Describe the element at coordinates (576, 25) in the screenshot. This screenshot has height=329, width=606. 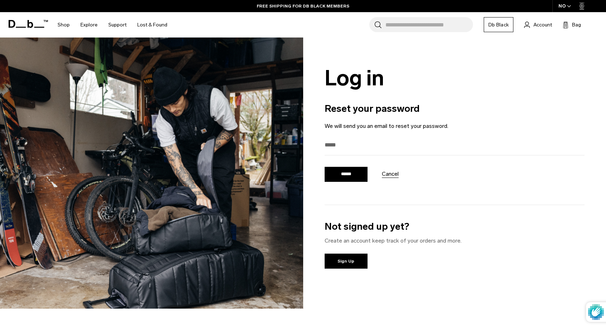
I see `span: Bag` at that location.